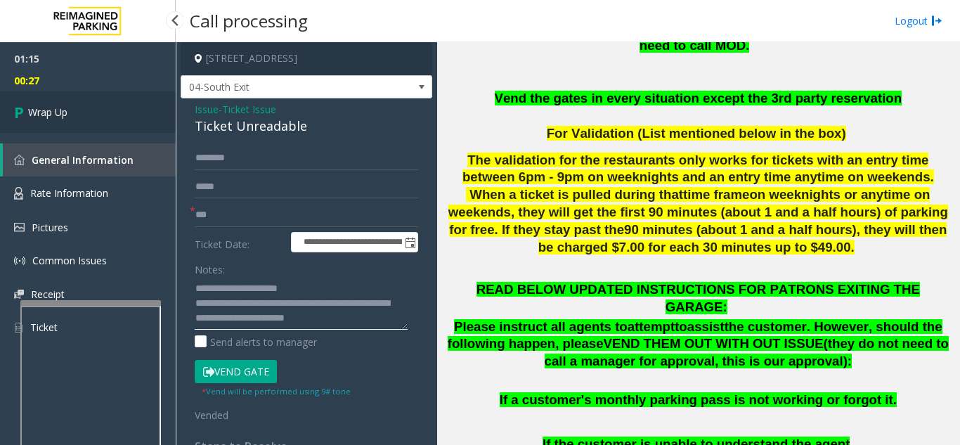 The image size is (960, 445). I want to click on span: attempt, so click(651, 326).